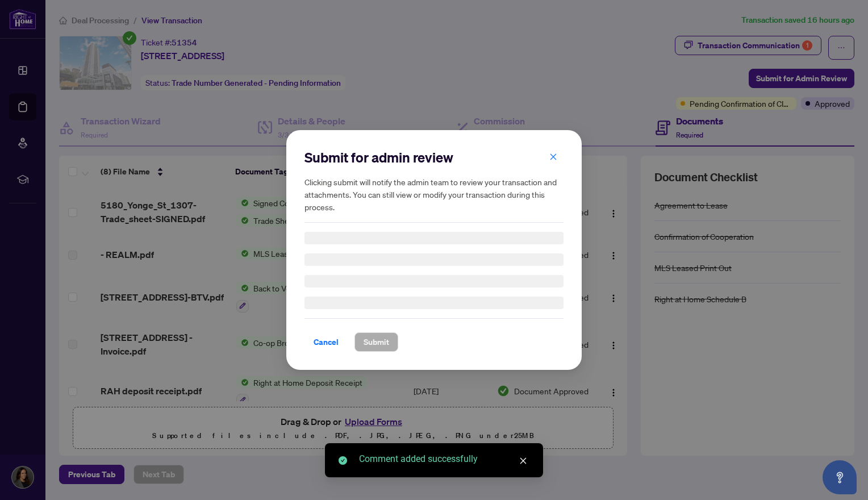  What do you see at coordinates (326, 342) in the screenshot?
I see `span: Cancel` at bounding box center [326, 342].